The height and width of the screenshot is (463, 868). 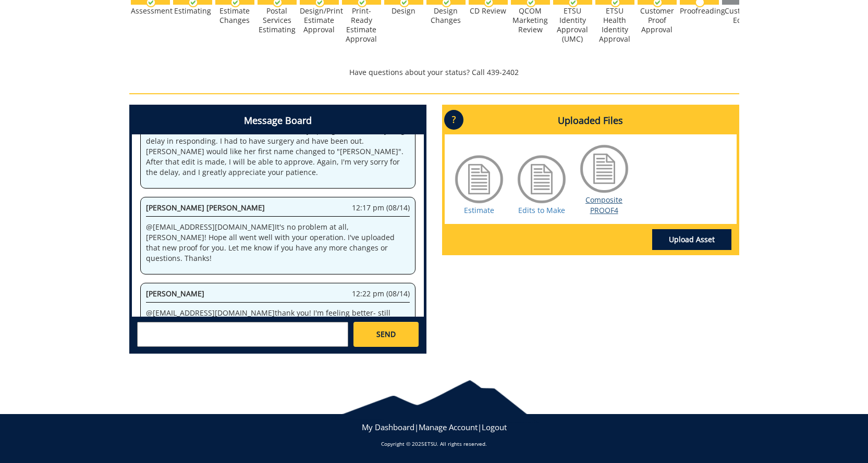 What do you see at coordinates (488, 11) in the screenshot?
I see `div: CD Review` at bounding box center [488, 11].